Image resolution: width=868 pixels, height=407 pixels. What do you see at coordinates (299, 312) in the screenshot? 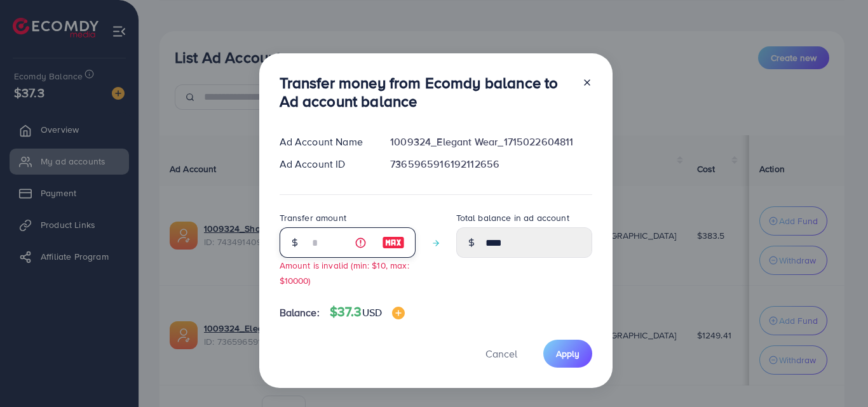
I see `span: Balance:` at bounding box center [299, 312].